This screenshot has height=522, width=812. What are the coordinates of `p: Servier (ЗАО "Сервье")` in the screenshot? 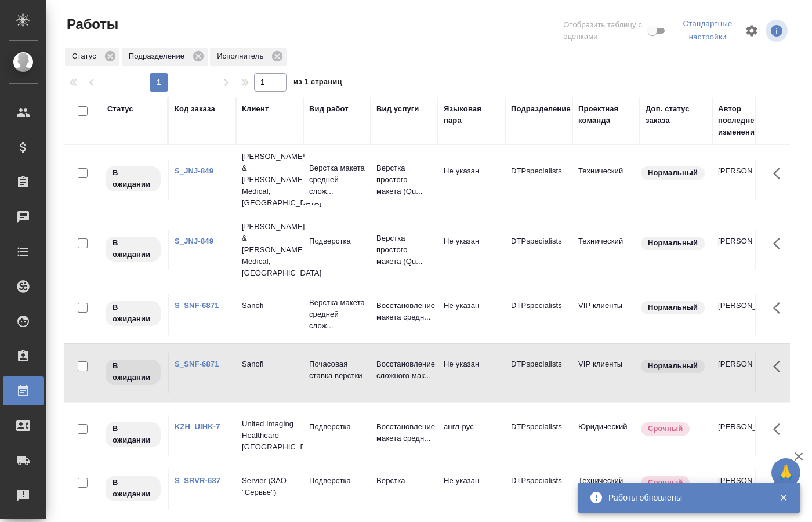 It's located at (270, 487).